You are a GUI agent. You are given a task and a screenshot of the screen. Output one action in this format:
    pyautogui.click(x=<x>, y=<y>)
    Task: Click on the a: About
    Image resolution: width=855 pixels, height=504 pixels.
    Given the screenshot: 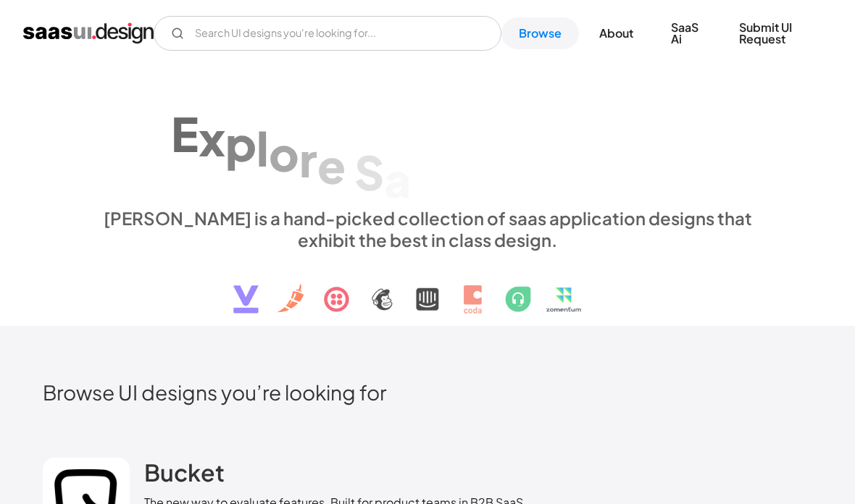 What is the action you would take?
    pyautogui.click(x=616, y=33)
    